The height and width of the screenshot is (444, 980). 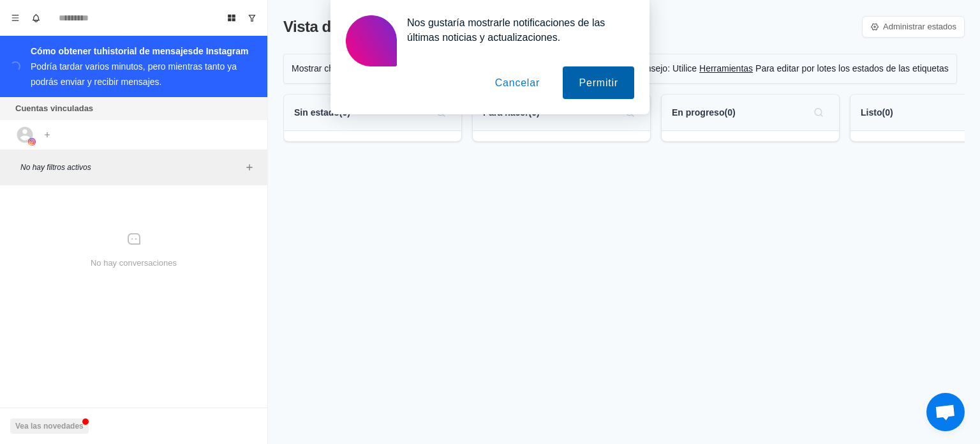 I want to click on button: Agregar cuenta, so click(x=47, y=134).